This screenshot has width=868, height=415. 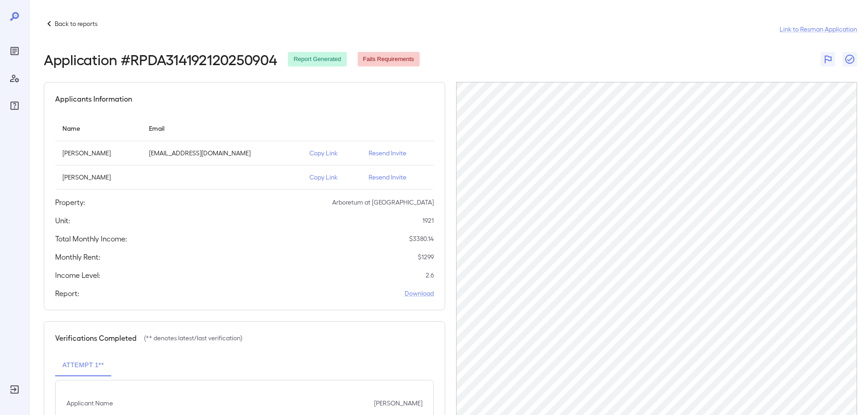 What do you see at coordinates (317, 59) in the screenshot?
I see `span: Report Generated` at bounding box center [317, 59].